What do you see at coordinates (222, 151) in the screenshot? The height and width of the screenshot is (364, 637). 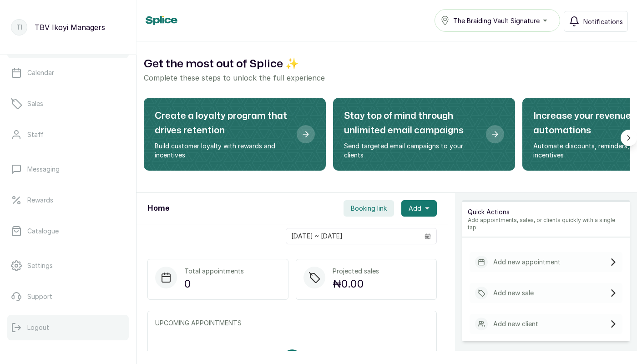 I see `p: Build customer loyalty with rewards and incentives` at bounding box center [222, 151].